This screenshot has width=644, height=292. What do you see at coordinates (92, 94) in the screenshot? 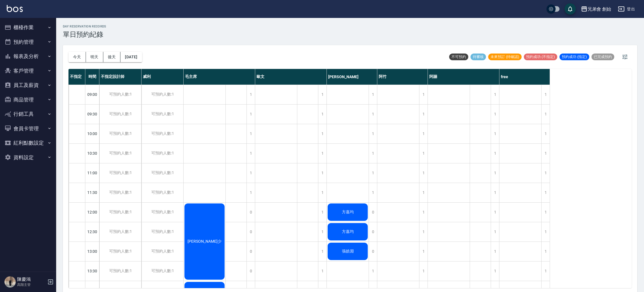
I see `div: 09:00` at bounding box center [92, 94].